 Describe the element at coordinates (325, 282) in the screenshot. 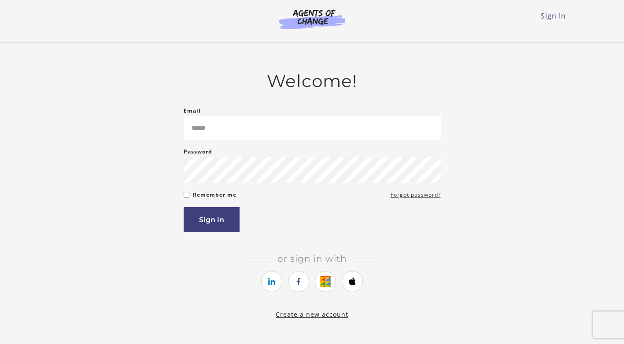

I see `a: https://courses.thinkific.com/users/auth/google?ss%5Breferral%5D=&ss%5Buser_return_to%5D=&ss%5Bvi...` at that location.